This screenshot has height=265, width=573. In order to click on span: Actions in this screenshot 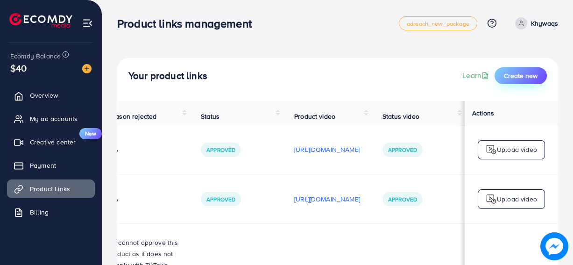, I will do `click(483, 113)`.